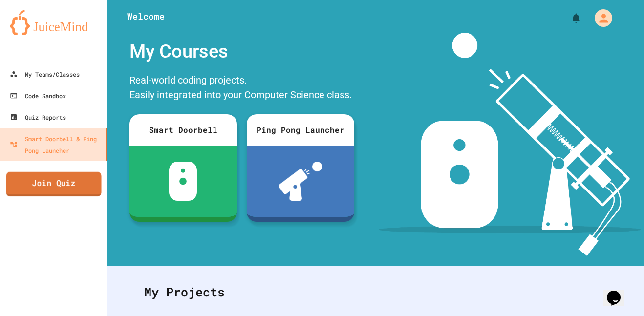  Describe the element at coordinates (56, 145) in the screenshot. I see `div: Smart Doorbell & Ping Pong Launcher` at that location.